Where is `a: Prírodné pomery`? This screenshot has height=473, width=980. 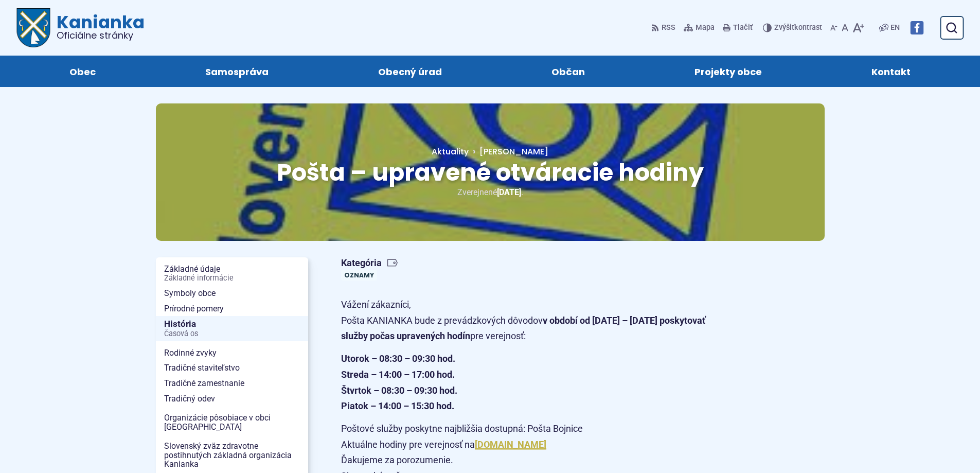
a: Prírodné pomery is located at coordinates (232, 309).